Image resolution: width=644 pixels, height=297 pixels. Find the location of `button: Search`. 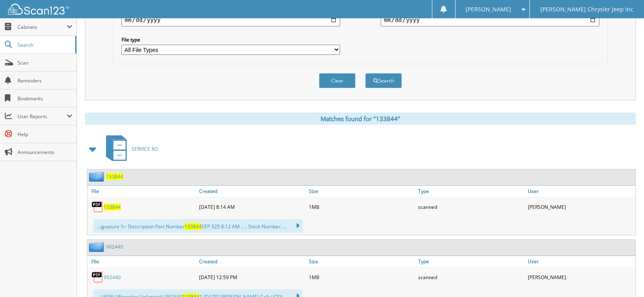

button: Search is located at coordinates (383, 81).